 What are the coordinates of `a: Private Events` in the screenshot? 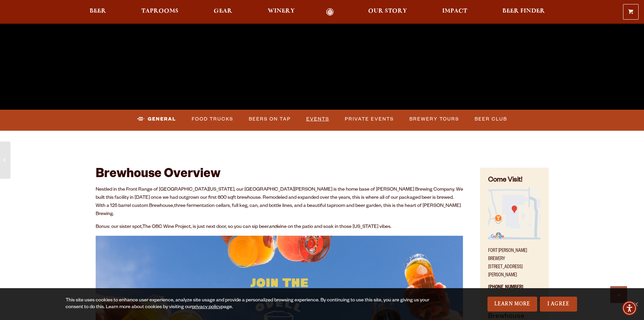 It's located at (369, 119).